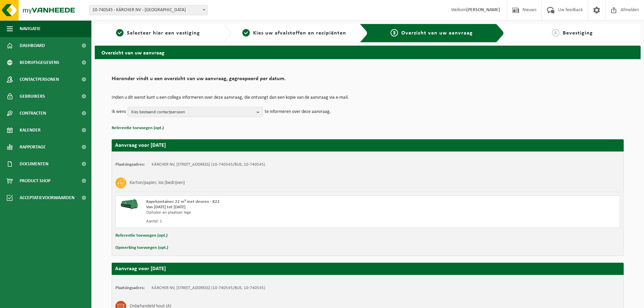  Describe the element at coordinates (119, 112) in the screenshot. I see `p: Ik wens` at that location.